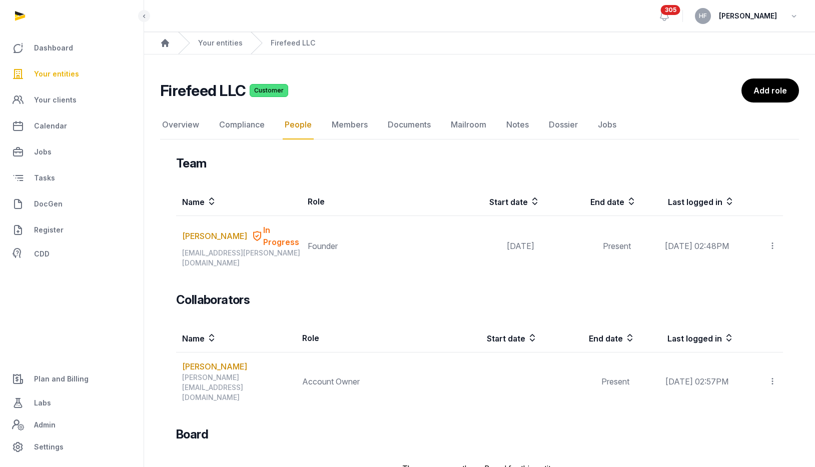 The width and height of the screenshot is (815, 467). I want to click on a: Settings, so click(72, 447).